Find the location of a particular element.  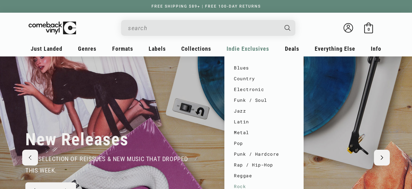

a: Rap / Hip-Hop is located at coordinates (264, 165).